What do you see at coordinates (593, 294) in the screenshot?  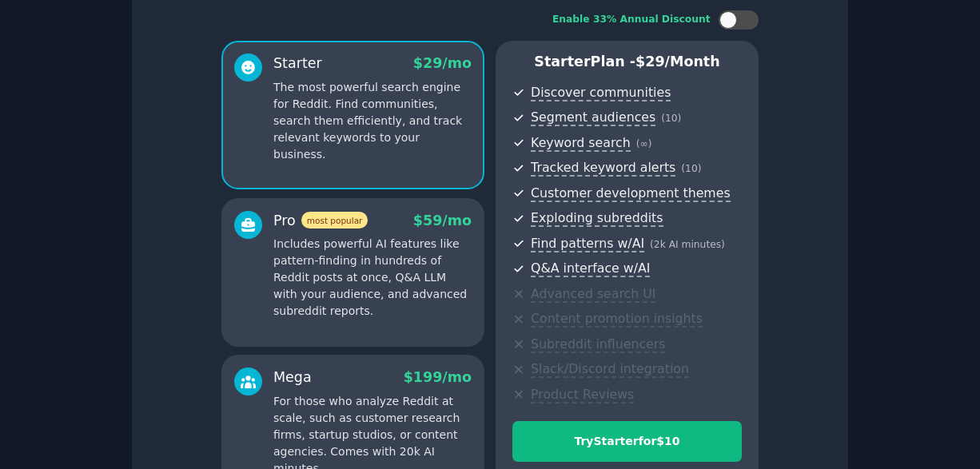 I see `span: Advanced search UI` at bounding box center [593, 294].